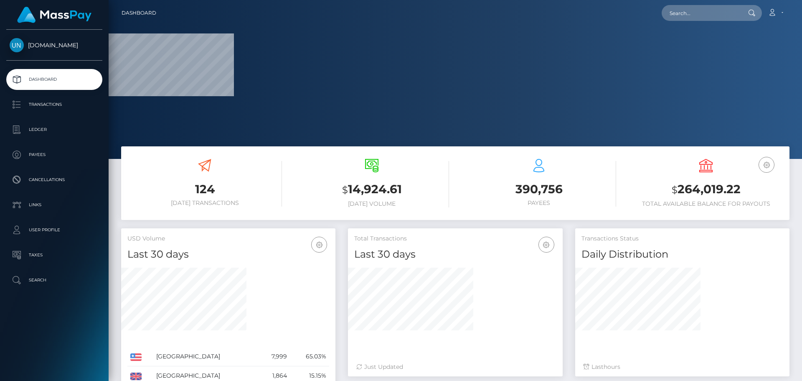 The width and height of the screenshot is (802, 381). I want to click on h3: 14,924.61, so click(372, 189).